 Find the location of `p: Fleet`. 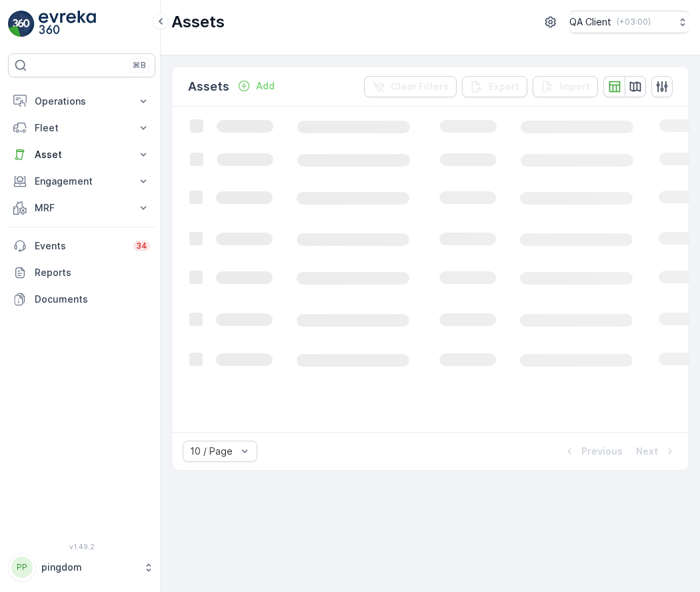

p: Fleet is located at coordinates (81, 128).